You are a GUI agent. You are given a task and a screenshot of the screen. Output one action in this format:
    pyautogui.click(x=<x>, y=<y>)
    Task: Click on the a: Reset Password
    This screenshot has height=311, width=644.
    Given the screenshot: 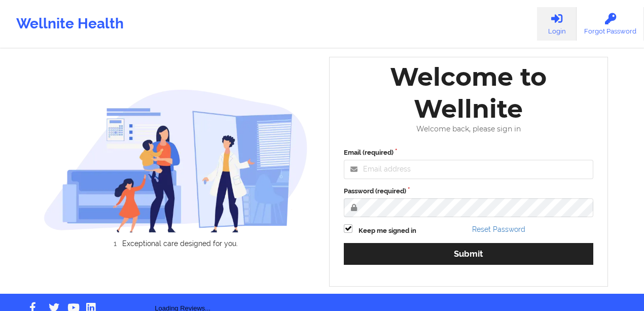 What is the action you would take?
    pyautogui.click(x=498, y=229)
    